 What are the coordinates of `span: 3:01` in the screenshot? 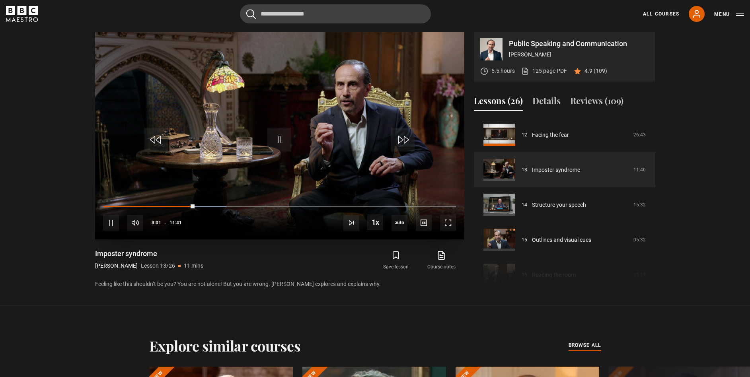 It's located at (156, 223).